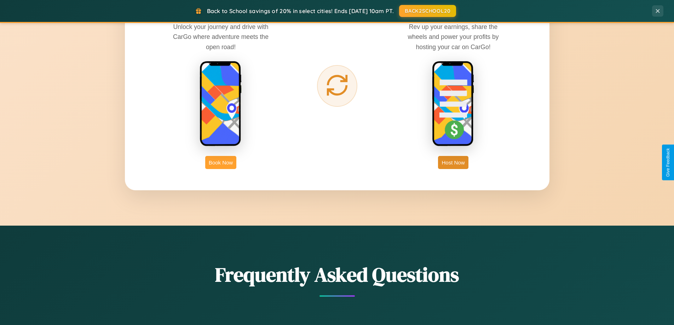  I want to click on p: Unlock your journey and drive with CarGo where adventure meets the open road!, so click(221, 37).